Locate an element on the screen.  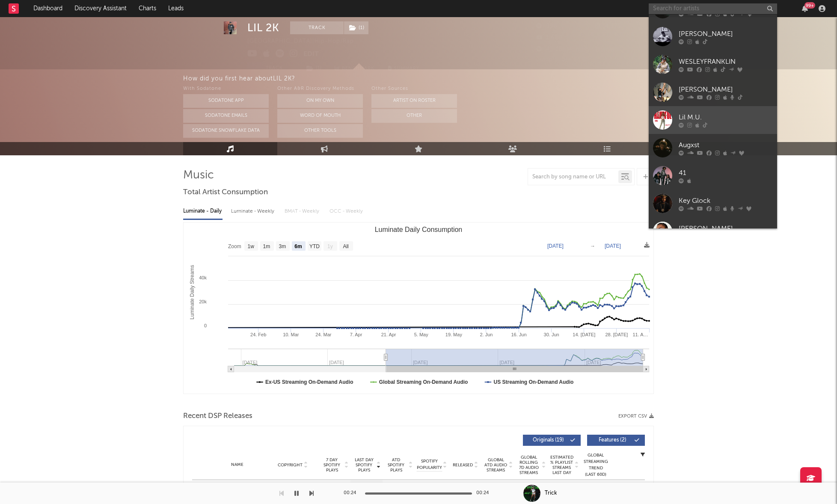
button: On My Own is located at coordinates (320, 101).